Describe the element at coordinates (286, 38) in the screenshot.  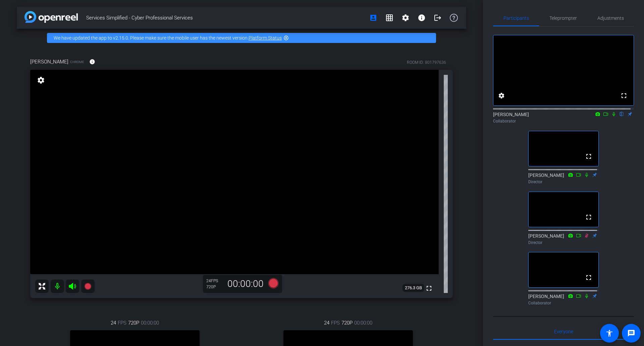
I see `mat-icon: highlight_off` at that location.